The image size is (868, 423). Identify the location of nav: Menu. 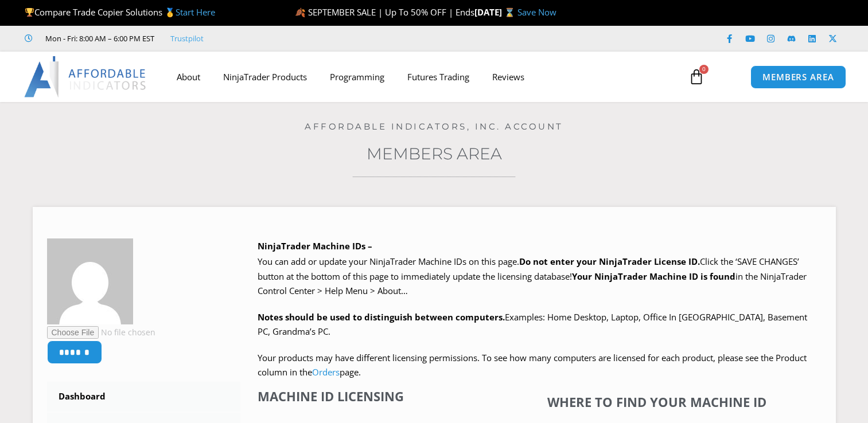
(422, 77).